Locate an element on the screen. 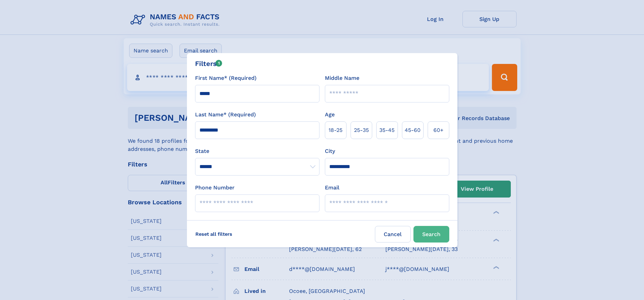  label: Last Name* (Required) is located at coordinates (225, 115).